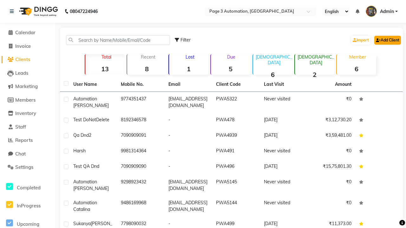 Image resolution: width=406 pixels, height=228 pixels. What do you see at coordinates (230, 69) in the screenshot?
I see `strong: 5` at bounding box center [230, 69].